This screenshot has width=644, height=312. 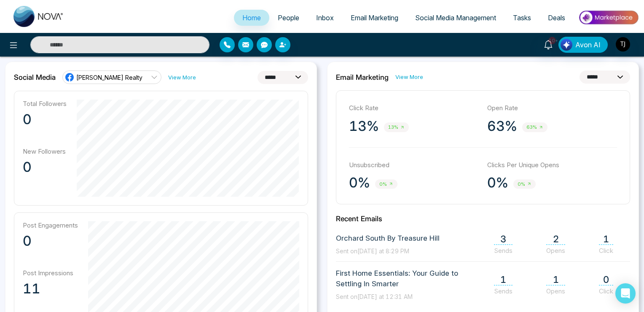 What do you see at coordinates (288, 18) in the screenshot?
I see `span: People` at bounding box center [288, 18].